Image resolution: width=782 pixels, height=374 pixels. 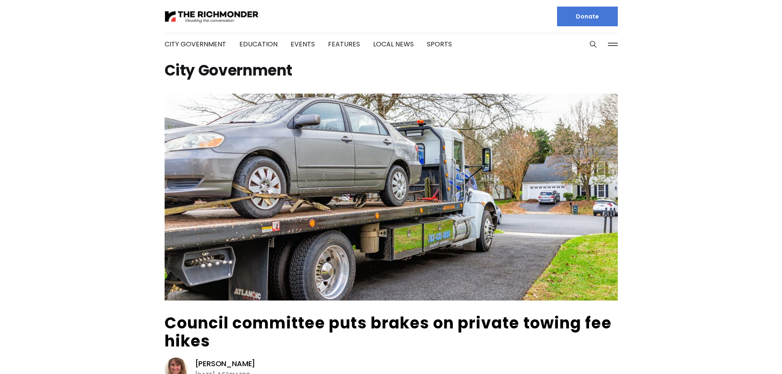 I want to click on a: Features, so click(x=344, y=44).